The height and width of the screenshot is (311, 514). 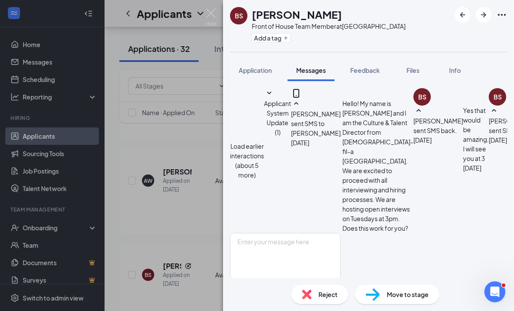 I want to click on span: Messages, so click(x=311, y=70).